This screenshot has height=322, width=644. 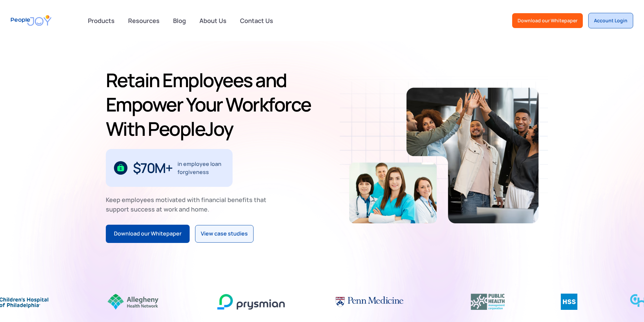 I want to click on a: View case studies, so click(x=224, y=234).